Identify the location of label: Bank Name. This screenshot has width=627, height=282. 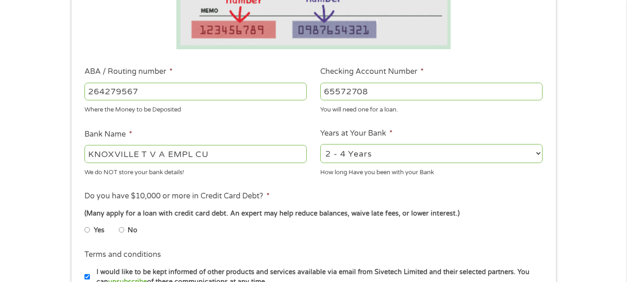
(108, 134).